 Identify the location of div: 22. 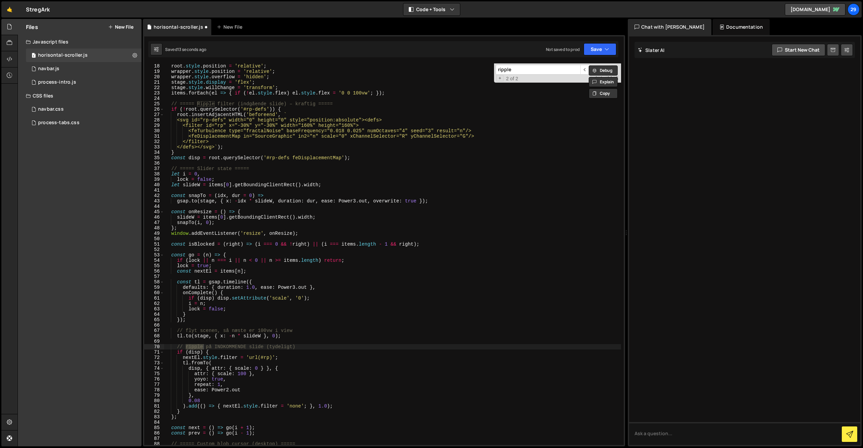
(154, 88).